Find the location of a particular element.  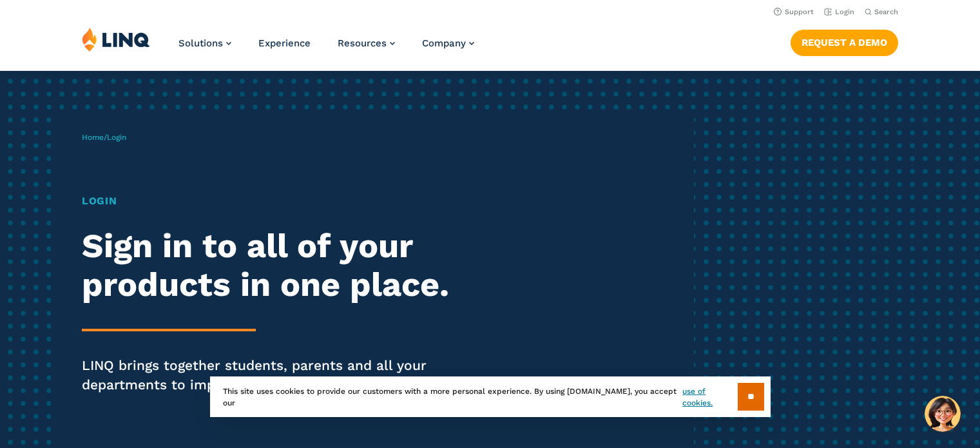

a: Request a Demo is located at coordinates (844, 43).